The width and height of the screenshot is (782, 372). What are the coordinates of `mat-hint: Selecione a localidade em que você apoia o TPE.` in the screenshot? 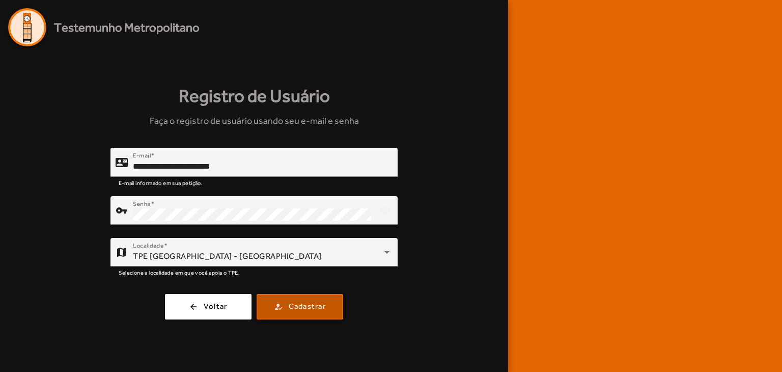 It's located at (179, 272).